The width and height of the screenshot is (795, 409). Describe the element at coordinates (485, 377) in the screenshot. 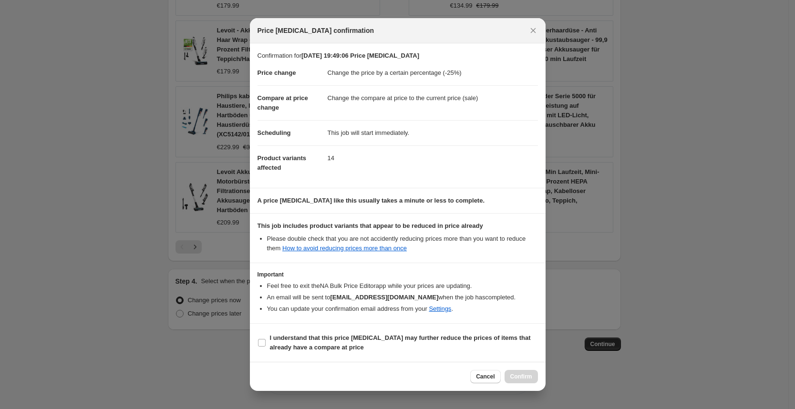

I see `span: Cancel` at that location.